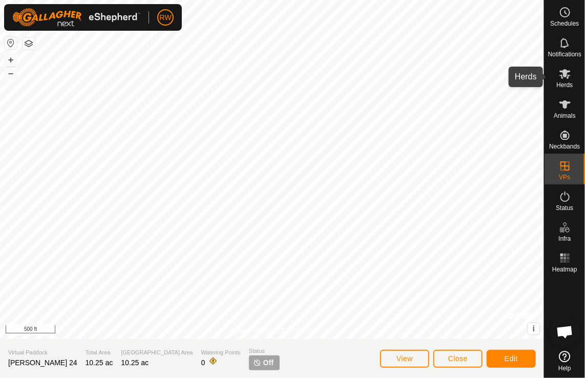 The image size is (585, 378). Describe the element at coordinates (257, 362) in the screenshot. I see `img: turn-off` at that location.